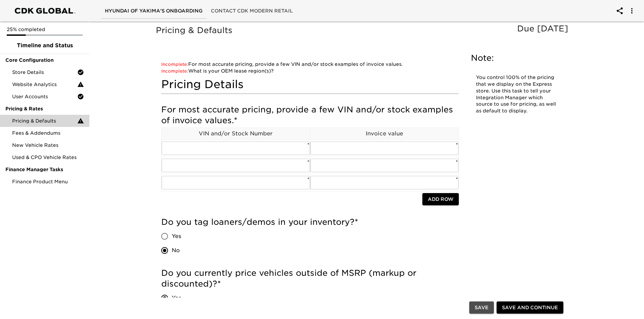 The image size is (644, 319). What do you see at coordinates (252, 11) in the screenshot?
I see `span: Contact CDK Modern Retail` at bounding box center [252, 11].